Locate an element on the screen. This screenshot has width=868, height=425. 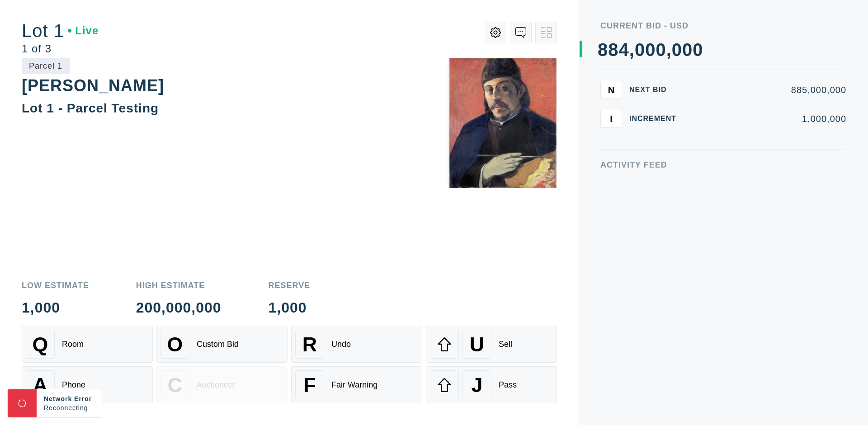
span: J is located at coordinates (477, 385).